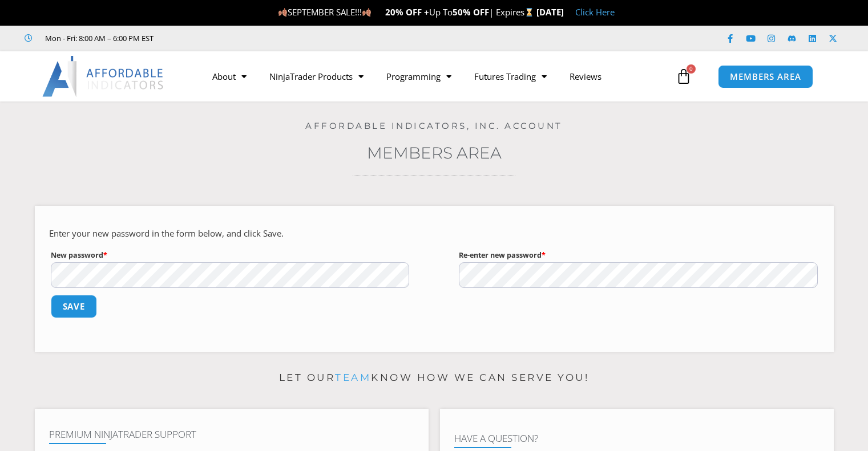 Image resolution: width=868 pixels, height=451 pixels. Describe the element at coordinates (691, 69) in the screenshot. I see `span: 0` at that location.